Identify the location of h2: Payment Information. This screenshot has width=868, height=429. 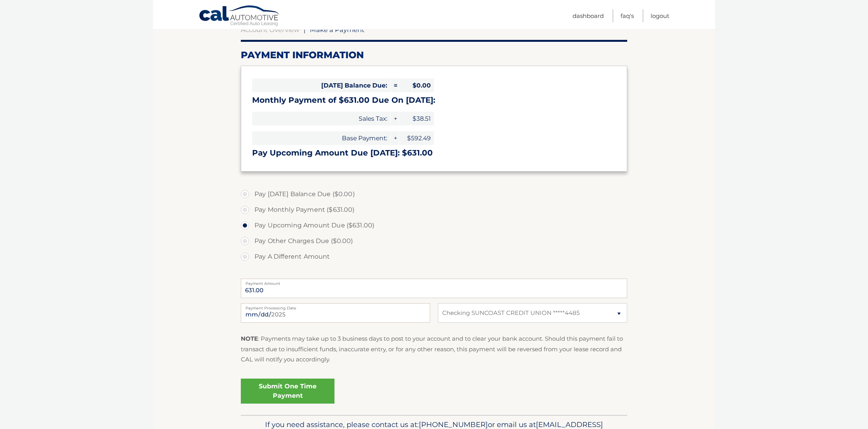
(434, 55).